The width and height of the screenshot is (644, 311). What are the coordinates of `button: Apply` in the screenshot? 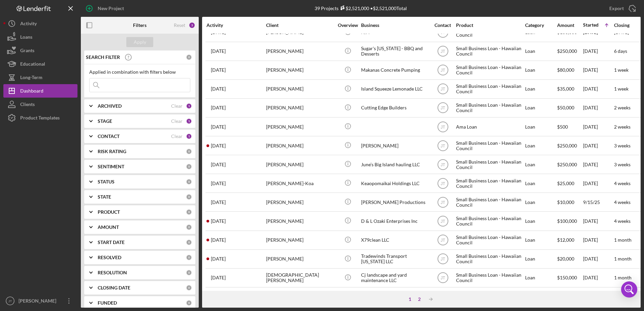 It's located at (139, 42).